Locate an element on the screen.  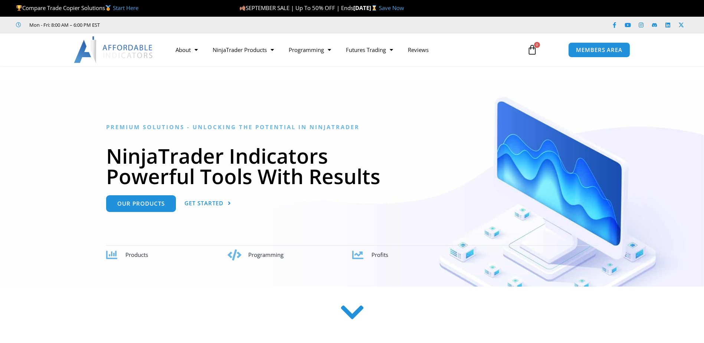
a: Futures Trading is located at coordinates (369, 50).